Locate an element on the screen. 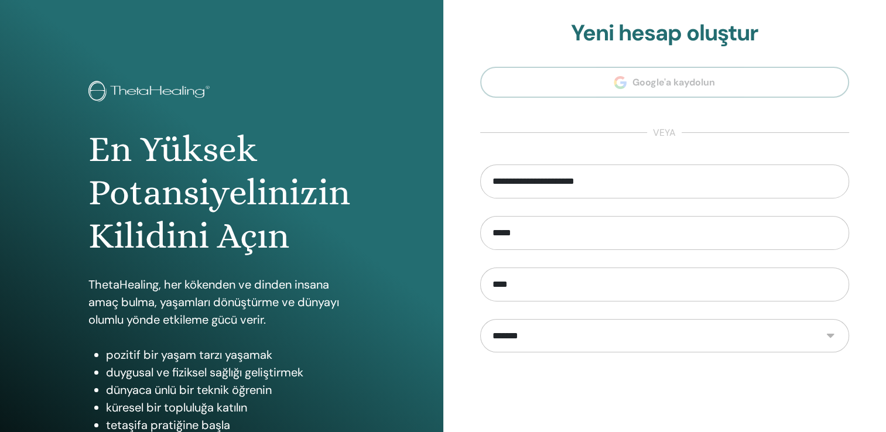  li: duygusal ve fiziksel sağlığı geliştirmek is located at coordinates (230, 372).